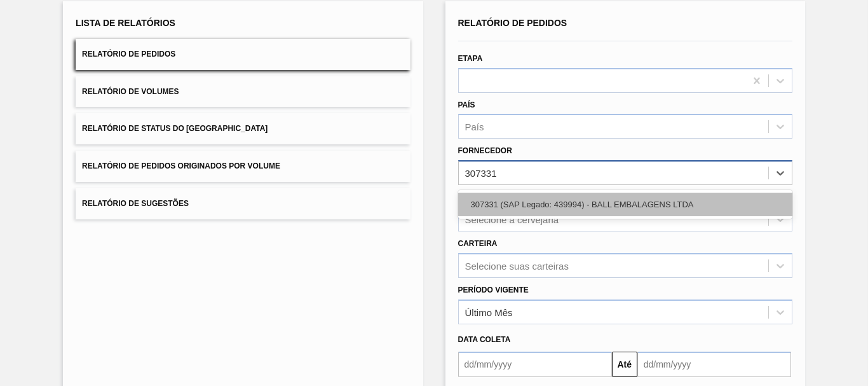  Describe the element at coordinates (512, 219) in the screenshot. I see `div: Selecione a cervejaria` at that location.